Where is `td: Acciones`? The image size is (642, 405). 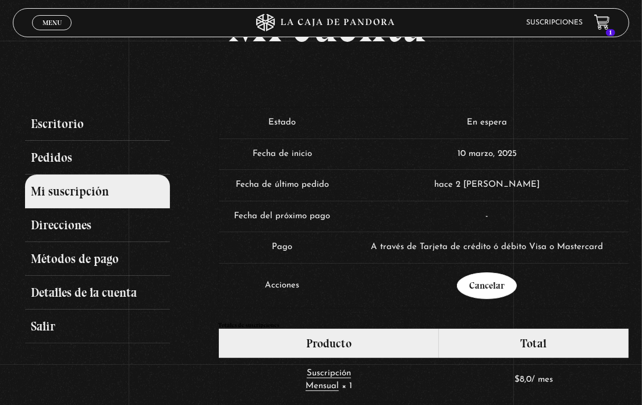 td: Acciones is located at coordinates (282, 285).